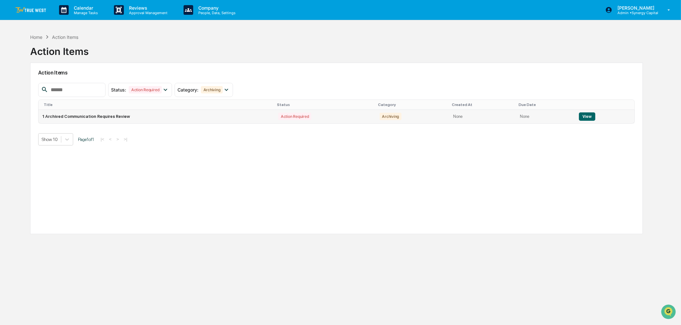  Describe the element at coordinates (325, 105) in the screenshot. I see `div: Status` at that location.